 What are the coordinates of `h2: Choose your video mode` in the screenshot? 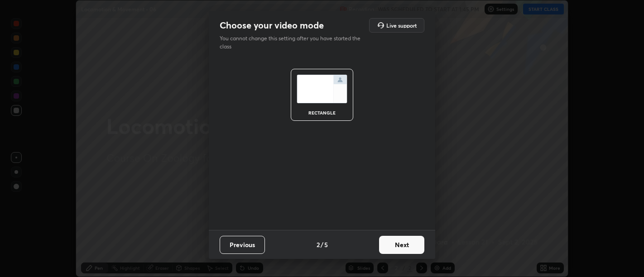 It's located at (272, 25).